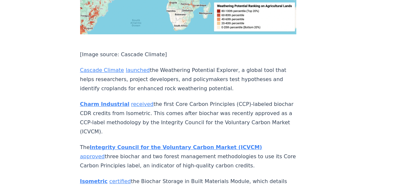 The width and height of the screenshot is (411, 187). I want to click on a: Isometric, so click(94, 181).